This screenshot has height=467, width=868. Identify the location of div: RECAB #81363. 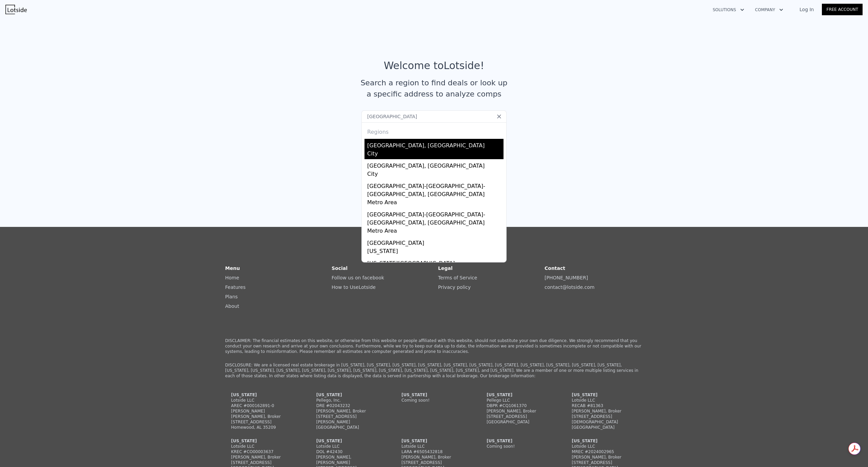
(604, 405).